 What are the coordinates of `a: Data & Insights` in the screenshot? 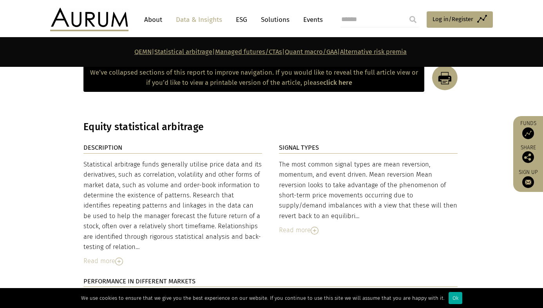 It's located at (199, 20).